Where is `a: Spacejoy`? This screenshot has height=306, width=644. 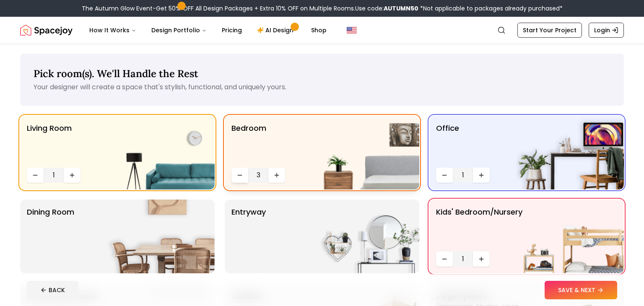 a: Spacejoy is located at coordinates (46, 30).